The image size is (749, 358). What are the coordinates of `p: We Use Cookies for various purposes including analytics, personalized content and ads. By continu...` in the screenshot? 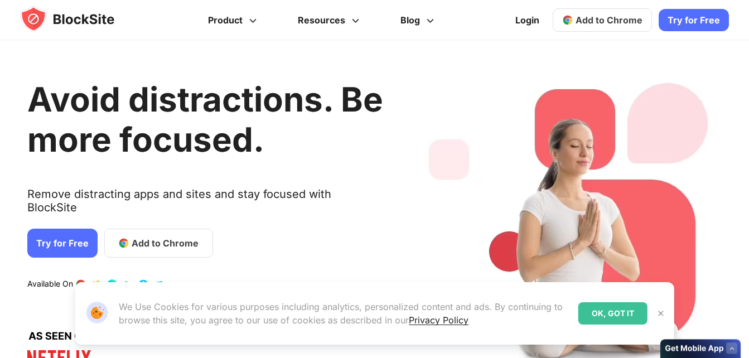 It's located at (344, 314).